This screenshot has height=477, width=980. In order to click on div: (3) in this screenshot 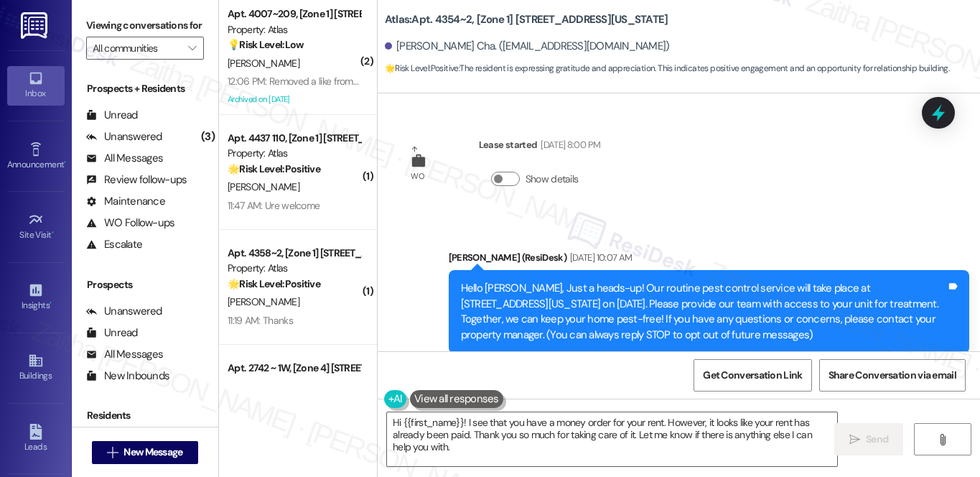, I will do `click(208, 136)`.